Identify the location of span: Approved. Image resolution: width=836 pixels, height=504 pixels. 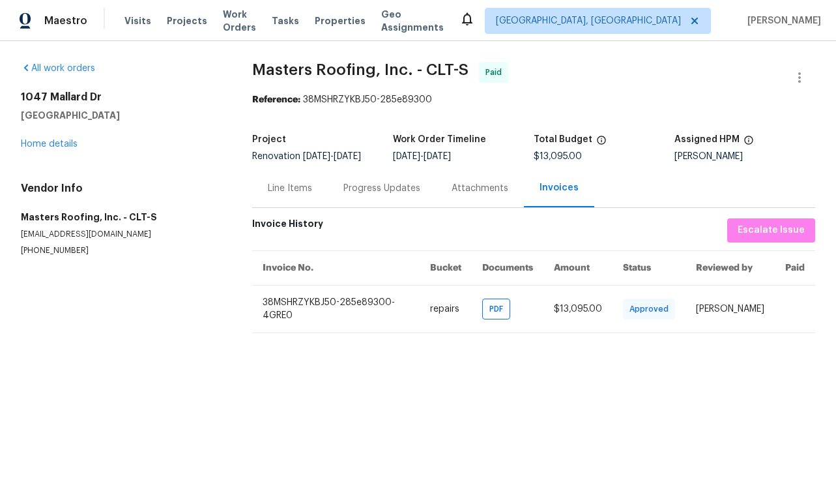
(652, 309).